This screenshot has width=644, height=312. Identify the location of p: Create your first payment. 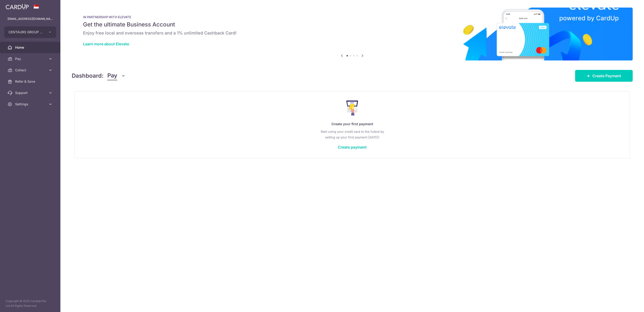
(352, 124).